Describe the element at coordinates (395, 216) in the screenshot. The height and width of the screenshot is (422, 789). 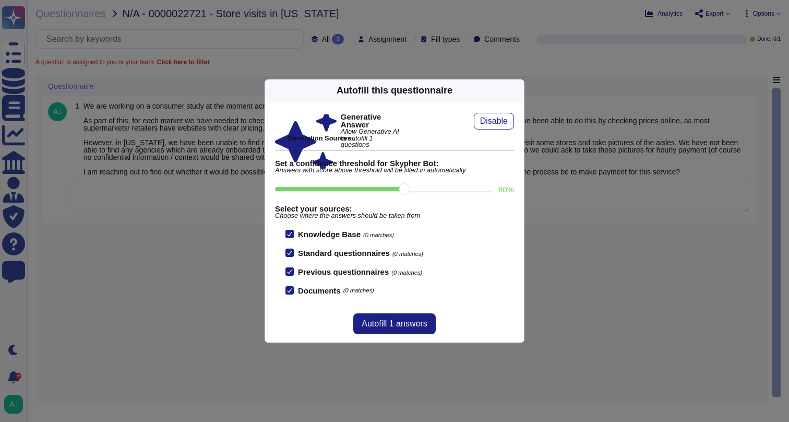
I see `span: Choose where the answers should be taken from` at that location.